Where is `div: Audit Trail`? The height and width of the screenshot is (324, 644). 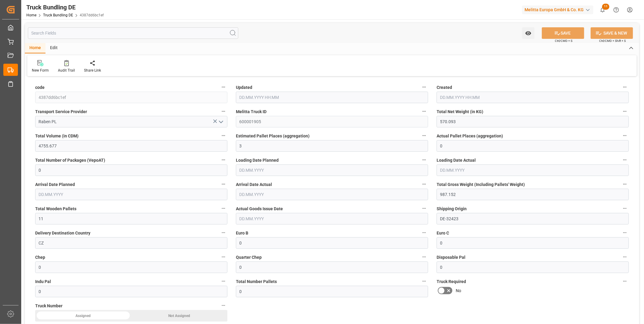
div: Audit Trail is located at coordinates (66, 70).